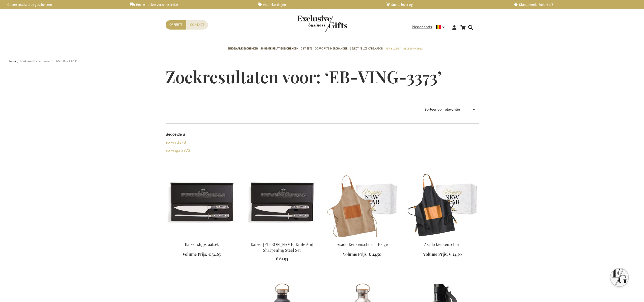 The height and width of the screenshot is (302, 644). I want to click on span: Gift Sets, so click(307, 48).